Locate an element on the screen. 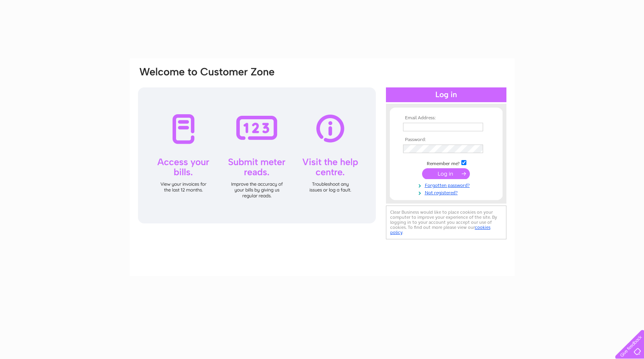 The width and height of the screenshot is (644, 359). th: Password: is located at coordinates (446, 140).